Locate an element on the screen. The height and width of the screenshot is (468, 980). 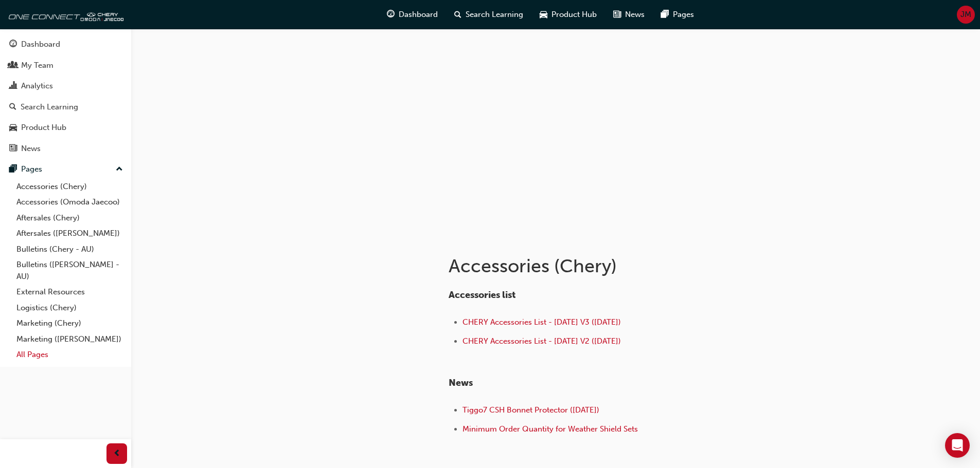
a: Analytics is located at coordinates (65, 86).